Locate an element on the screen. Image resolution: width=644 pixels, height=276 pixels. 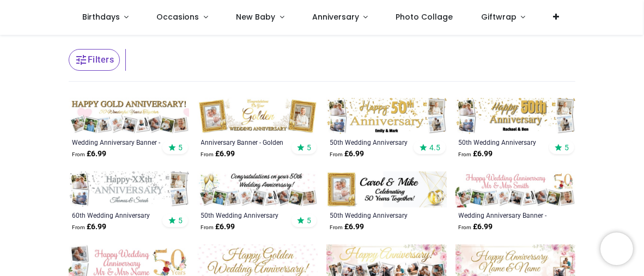
div: Anniversary Banner - Golden Wedding is located at coordinates (246, 142).